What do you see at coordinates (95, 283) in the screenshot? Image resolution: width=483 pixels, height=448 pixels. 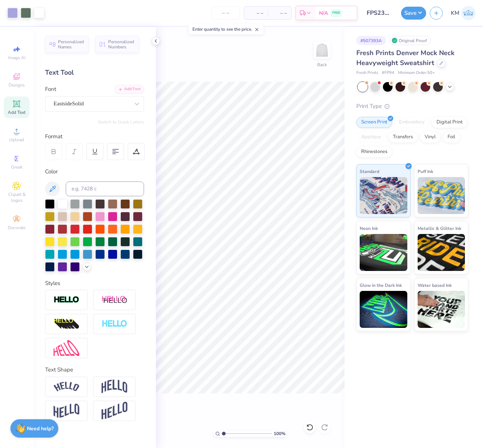 I see `div: Styles` at bounding box center [95, 283].